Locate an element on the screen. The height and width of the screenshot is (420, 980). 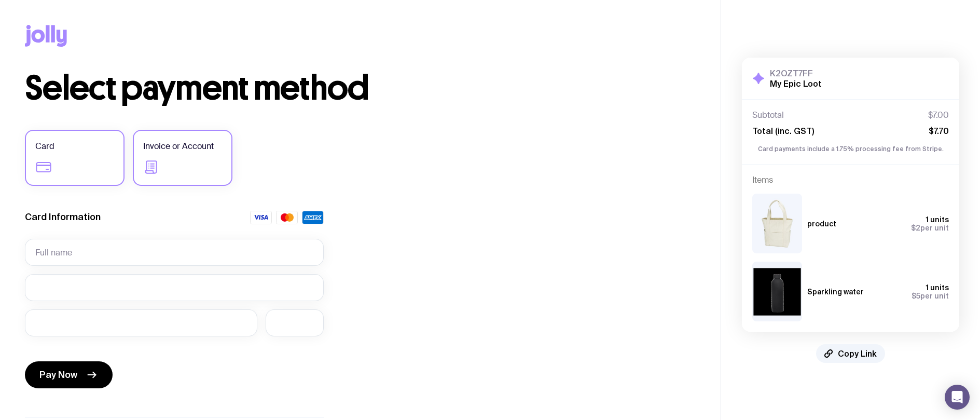
h3: K2OZT7FF is located at coordinates (796, 74).